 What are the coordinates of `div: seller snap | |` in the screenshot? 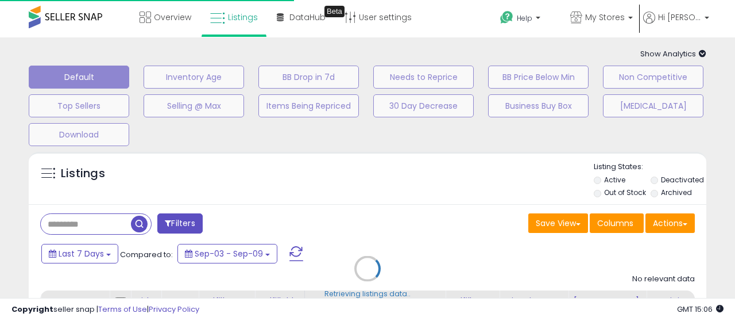 It's located at (105, 309).